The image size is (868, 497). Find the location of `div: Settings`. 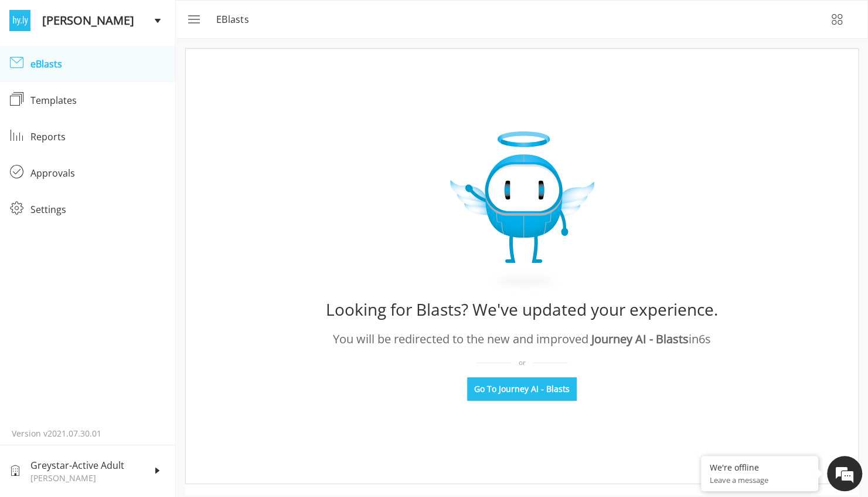

div: Settings is located at coordinates (98, 209).